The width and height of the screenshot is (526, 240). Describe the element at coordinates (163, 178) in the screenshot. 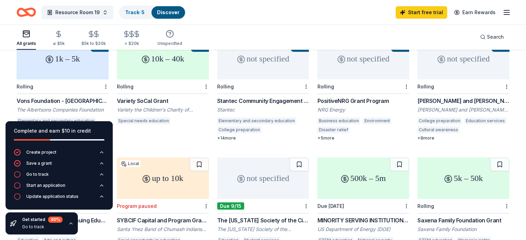

I see `div: up to 10k` at that location.